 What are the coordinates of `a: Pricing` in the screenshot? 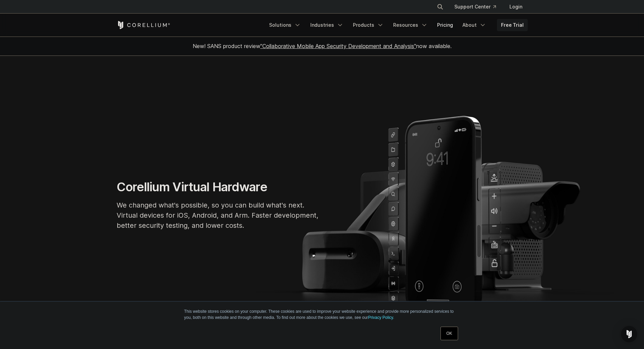 It's located at (445, 25).